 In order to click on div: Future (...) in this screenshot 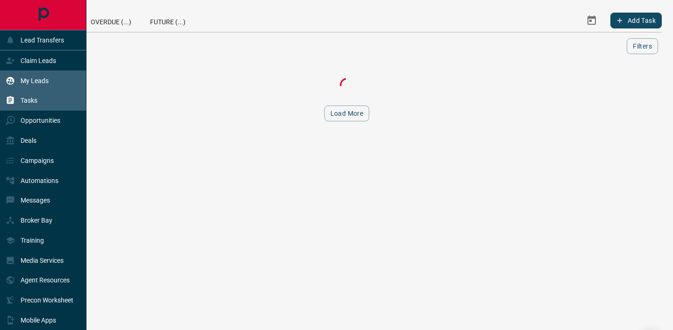, I will do `click(168, 21)`.